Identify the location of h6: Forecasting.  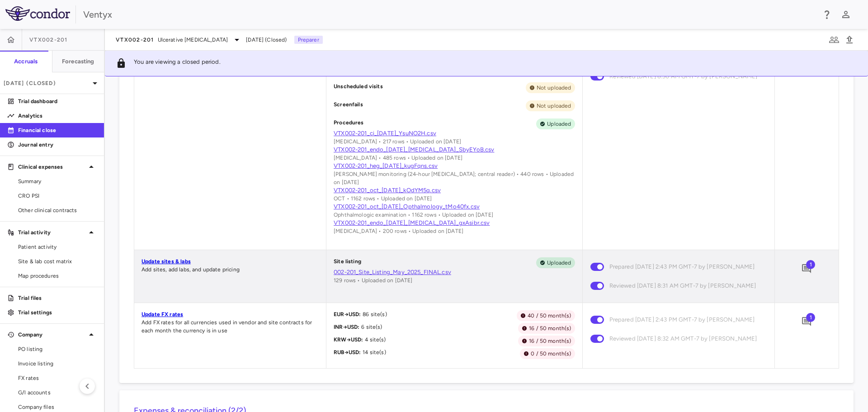
(79, 61).